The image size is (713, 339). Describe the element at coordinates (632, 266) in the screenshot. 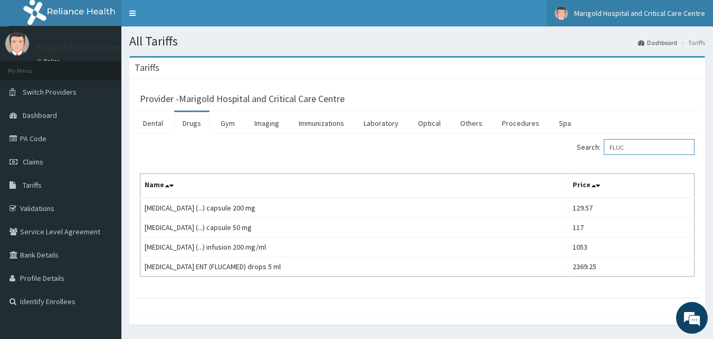

I see `td: 2369.25` at that location.